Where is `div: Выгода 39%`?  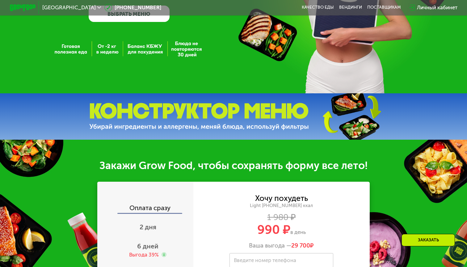
div: Выгода 39% is located at coordinates (144, 255).